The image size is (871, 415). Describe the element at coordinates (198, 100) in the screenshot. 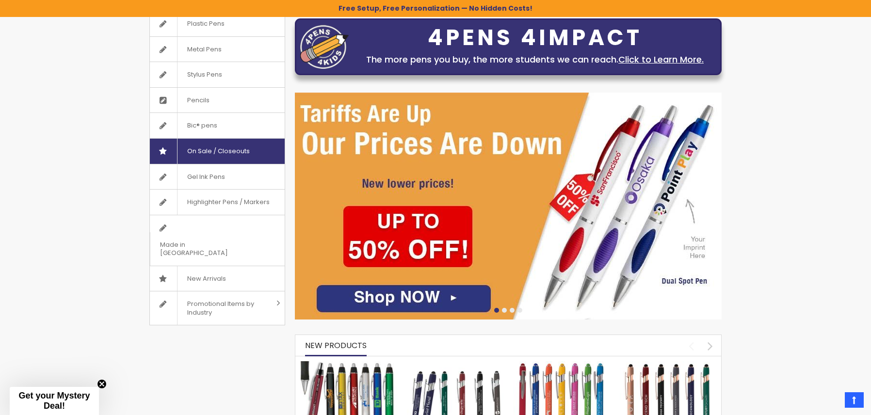

I see `span: Pencils` at that location.